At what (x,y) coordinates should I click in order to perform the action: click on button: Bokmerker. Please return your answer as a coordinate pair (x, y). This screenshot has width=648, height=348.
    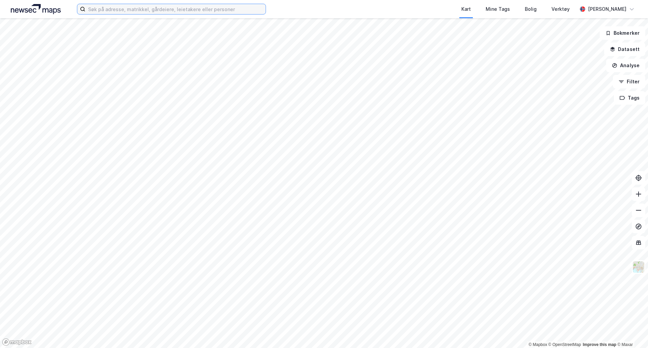
    Looking at the image, I should click on (622, 33).